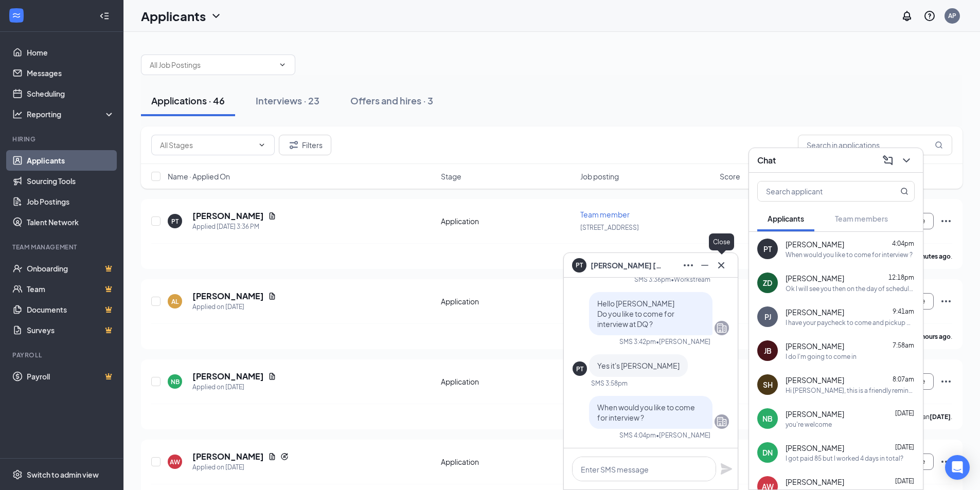  Describe the element at coordinates (730, 176) in the screenshot. I see `span: Score` at that location.